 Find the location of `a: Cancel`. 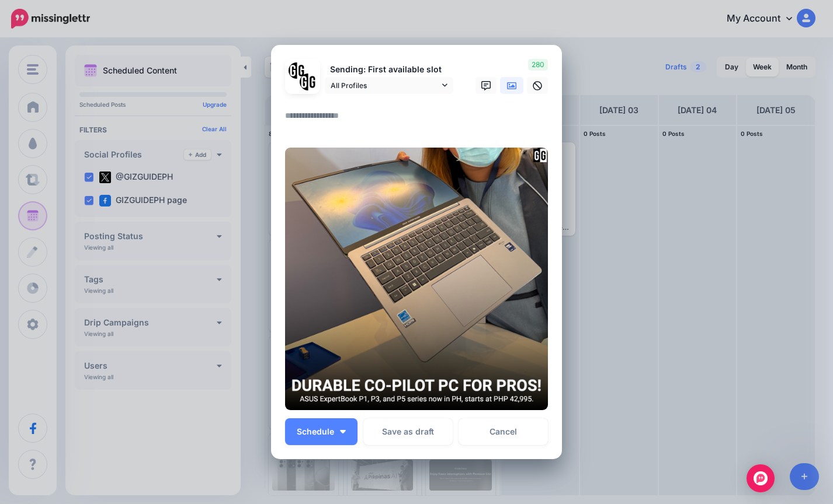

a: Cancel is located at coordinates (503, 432).